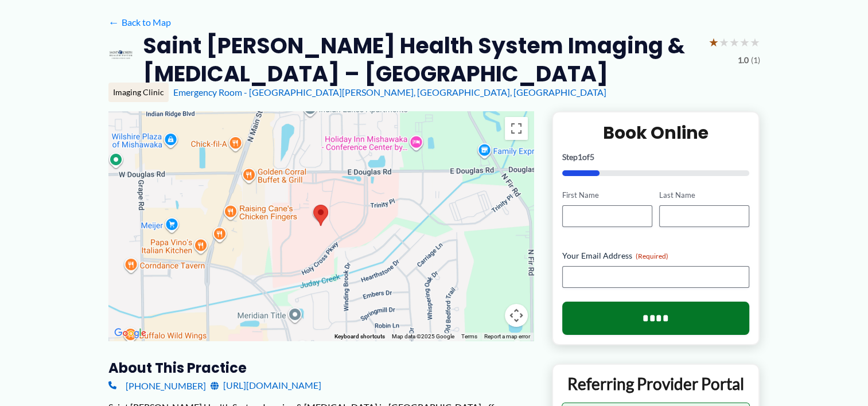 This screenshot has height=406, width=868. I want to click on label: Your Email Address, so click(656, 255).